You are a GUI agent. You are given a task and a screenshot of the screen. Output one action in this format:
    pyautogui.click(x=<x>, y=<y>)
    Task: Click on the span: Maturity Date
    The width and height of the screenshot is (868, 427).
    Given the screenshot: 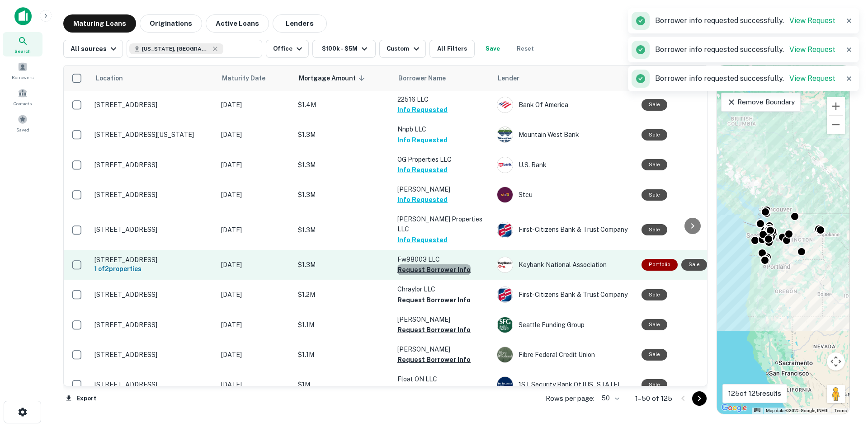 What is the action you would take?
    pyautogui.click(x=249, y=78)
    